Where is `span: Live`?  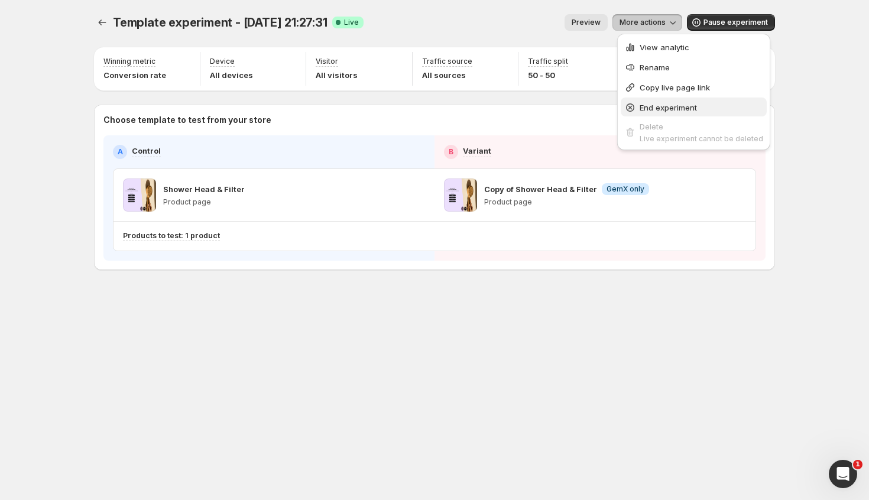
span: Live is located at coordinates (351, 22).